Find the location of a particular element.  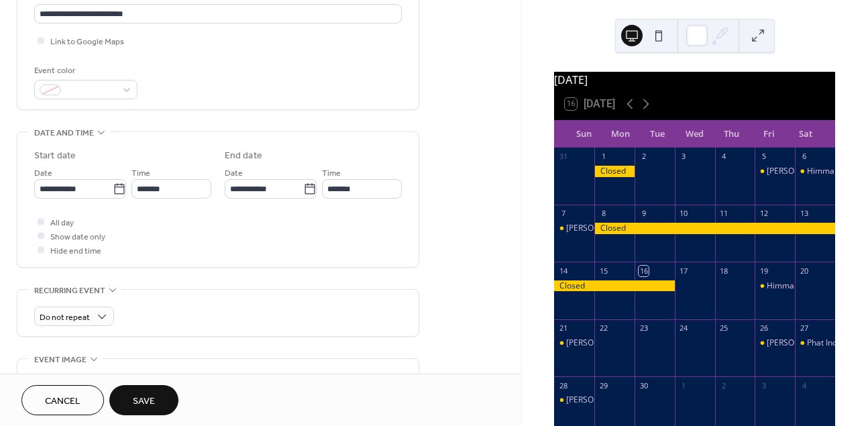

button: Save is located at coordinates (144, 400).